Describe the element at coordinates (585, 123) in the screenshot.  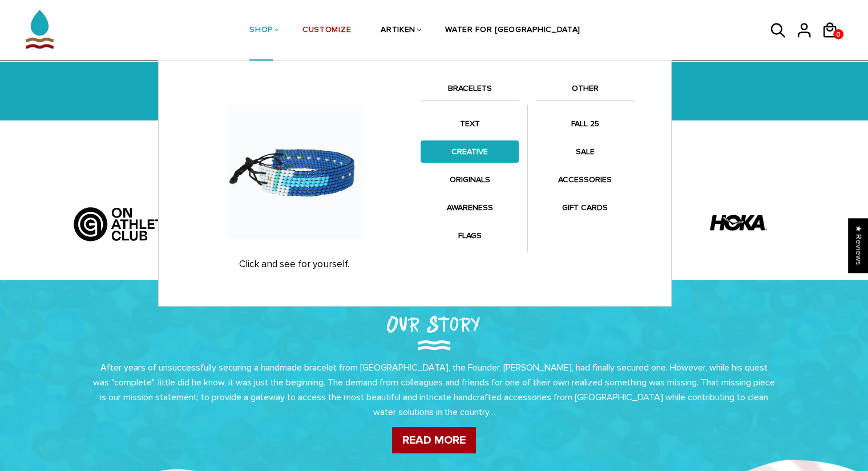
I see `a: FALL 25` at that location.